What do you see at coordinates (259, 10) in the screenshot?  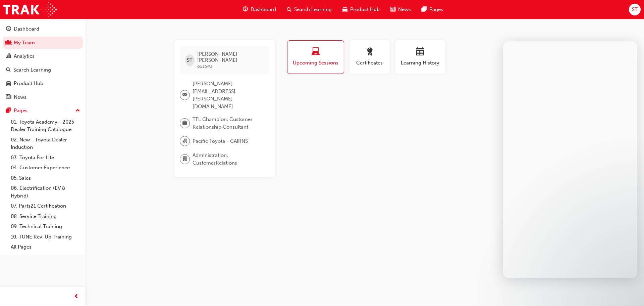 I see `a: guage-iconDashboard` at bounding box center [259, 10].